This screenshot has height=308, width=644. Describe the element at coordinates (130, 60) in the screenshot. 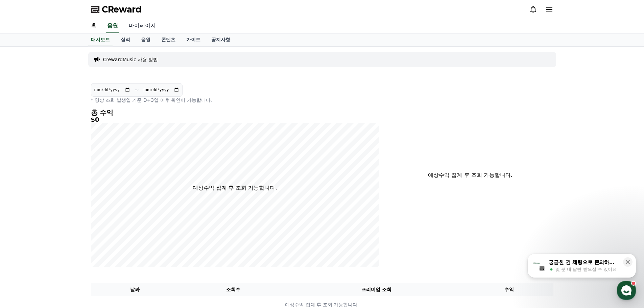

I see `p: CrewardMusic 사용 방법` at that location.